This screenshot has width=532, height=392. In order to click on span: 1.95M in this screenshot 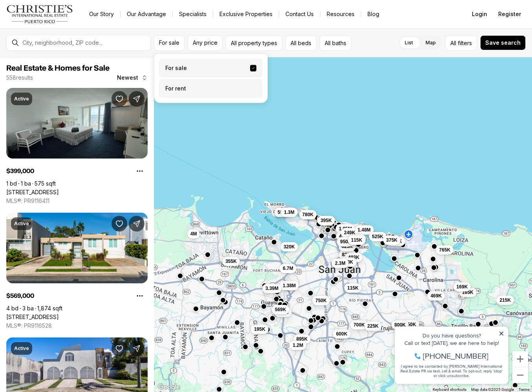, I will do `click(345, 229)`.